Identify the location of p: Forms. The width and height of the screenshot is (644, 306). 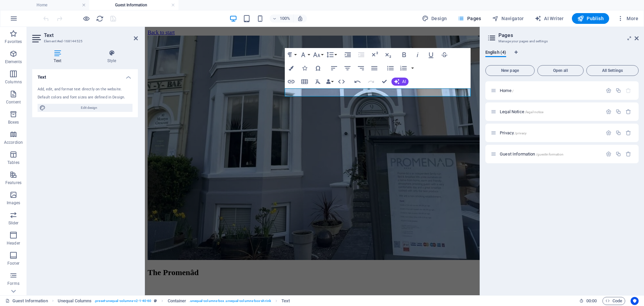
(14, 284).